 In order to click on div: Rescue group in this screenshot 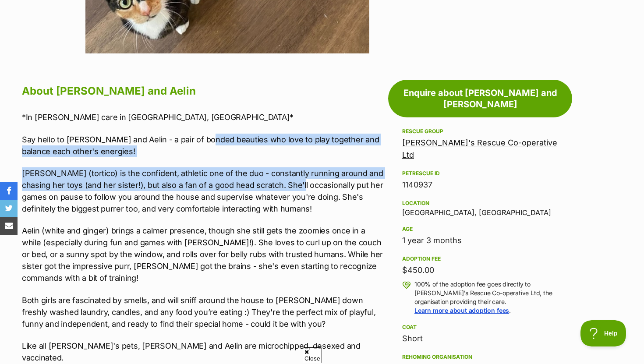, I will do `click(480, 131)`.